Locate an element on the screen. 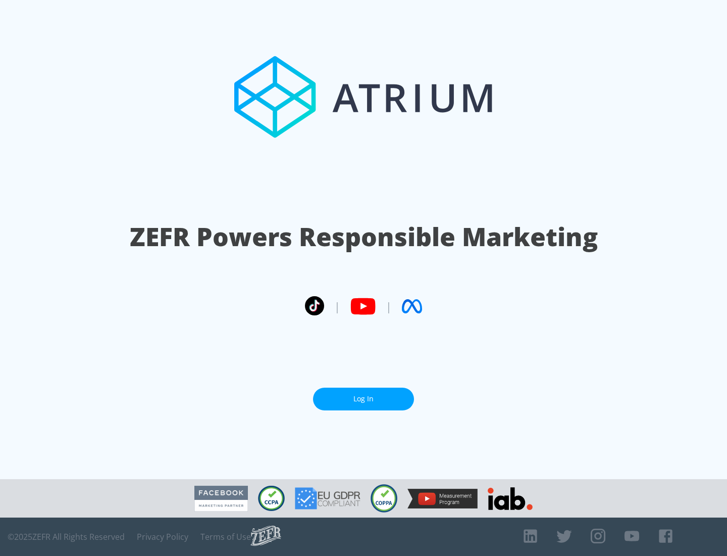 This screenshot has height=556, width=727. a: Terms of Use is located at coordinates (226, 536).